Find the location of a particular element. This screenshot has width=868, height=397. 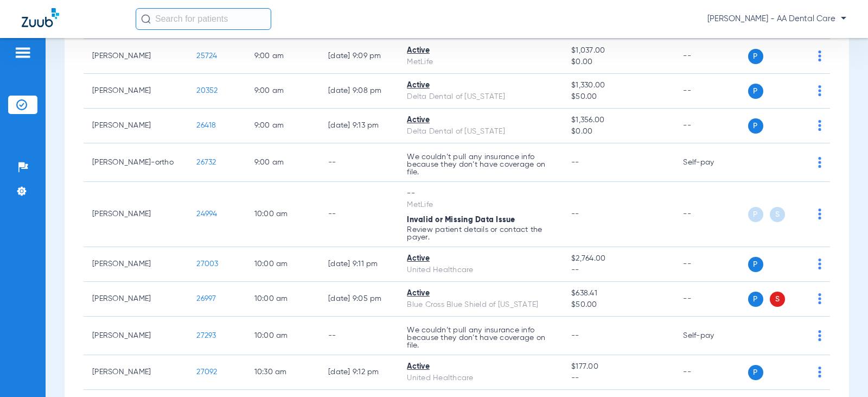

img: Zuub Logo is located at coordinates (40, 18).